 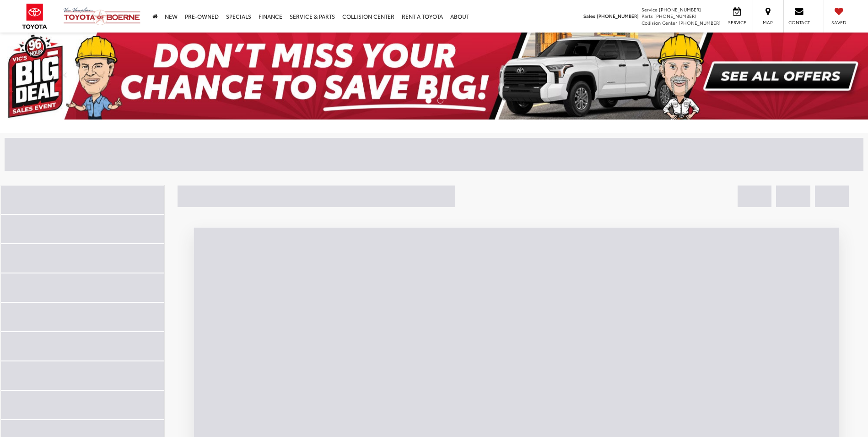 I want to click on span: Contact, so click(x=799, y=22).